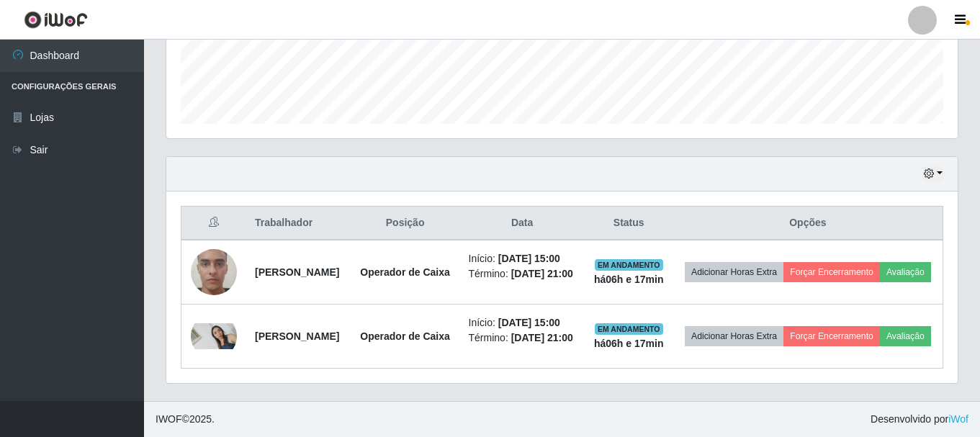 This screenshot has width=980, height=437. Describe the element at coordinates (214, 337) in the screenshot. I see `img: 1748623968864.jpeg` at that location.